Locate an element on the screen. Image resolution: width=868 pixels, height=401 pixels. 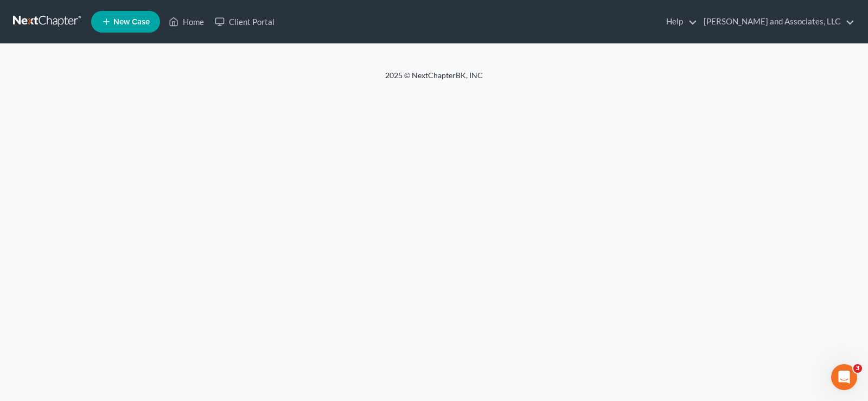
a: Client Portal is located at coordinates (245, 22).